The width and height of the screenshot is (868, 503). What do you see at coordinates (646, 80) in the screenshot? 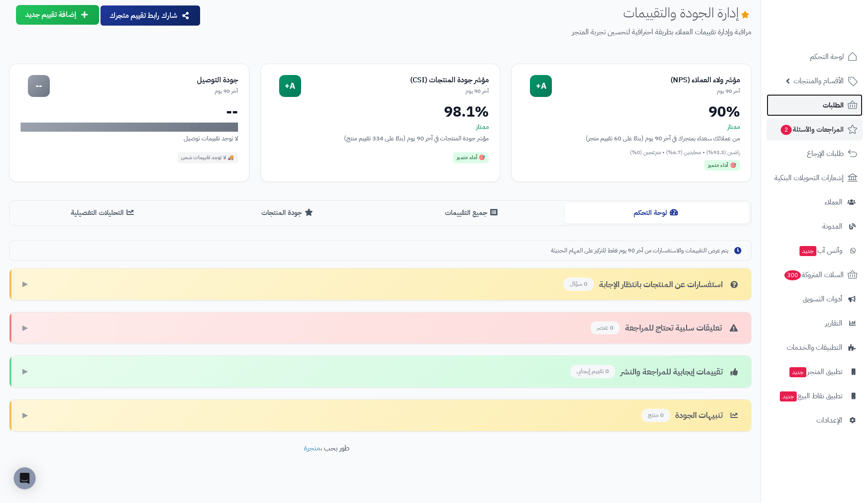
I see `div: مؤشر ولاء العملاء (NPS)` at bounding box center [646, 80].